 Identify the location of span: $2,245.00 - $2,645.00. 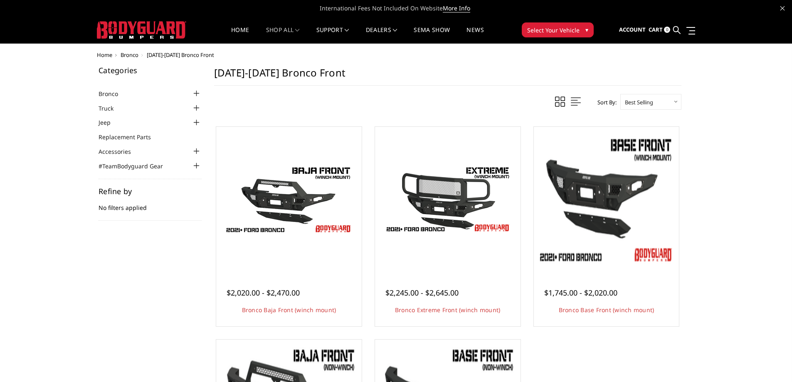
(422, 293).